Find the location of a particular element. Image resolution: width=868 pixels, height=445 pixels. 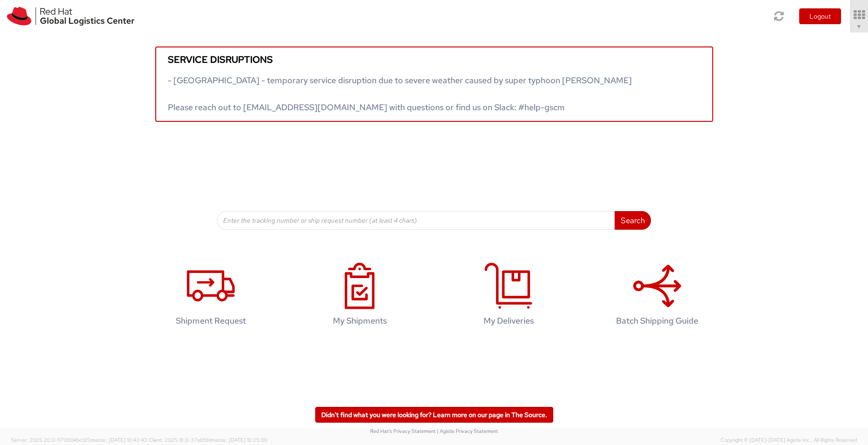

h5: Service disruptions is located at coordinates (434, 60).